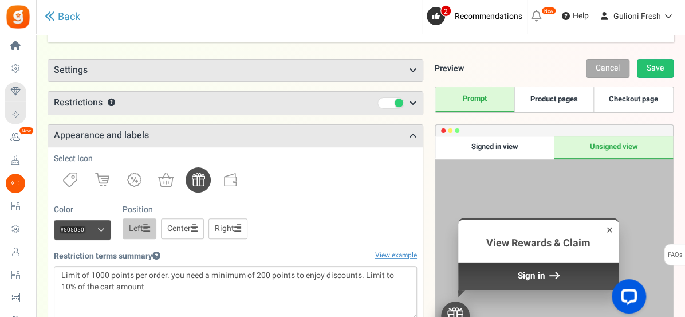 The height and width of the screenshot is (317, 685). I want to click on a: Product pages, so click(554, 100).